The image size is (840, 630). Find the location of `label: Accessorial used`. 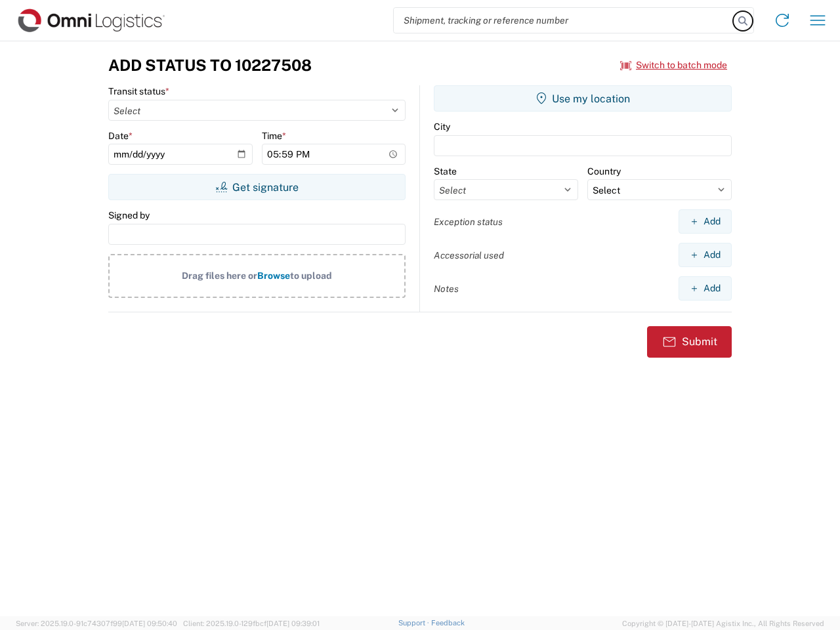

label: Accessorial used is located at coordinates (468, 256).